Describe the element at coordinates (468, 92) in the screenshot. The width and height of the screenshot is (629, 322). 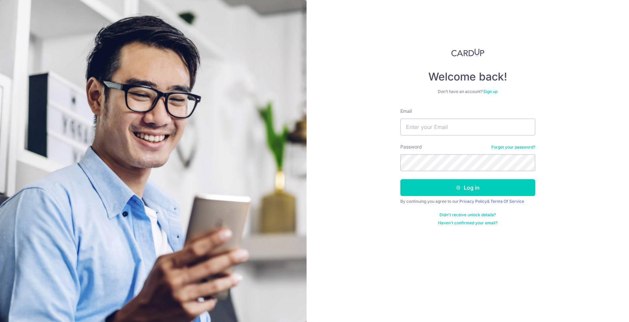
I see `div: Don’t have an account?` at that location.